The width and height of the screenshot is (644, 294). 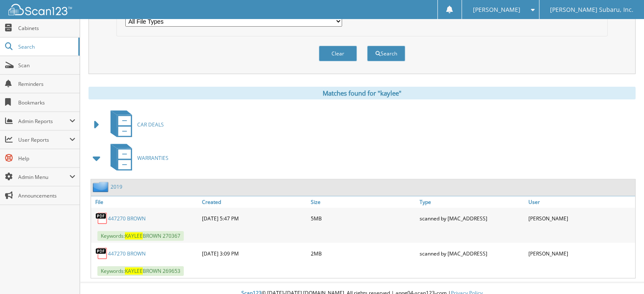 I want to click on a: 2019, so click(x=117, y=186).